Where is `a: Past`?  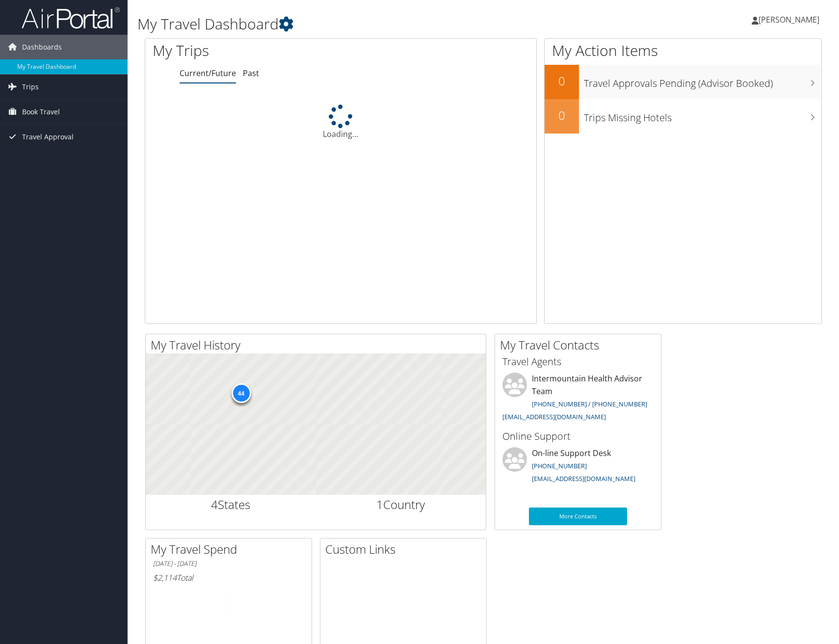 a: Past is located at coordinates (250, 73).